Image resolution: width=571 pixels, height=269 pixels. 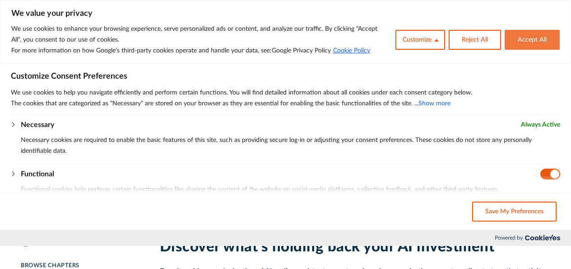 What do you see at coordinates (200, 51) in the screenshot?
I see `p: For more information on how Google's third-party cookies operate and handle your data, see:` at bounding box center [200, 51].